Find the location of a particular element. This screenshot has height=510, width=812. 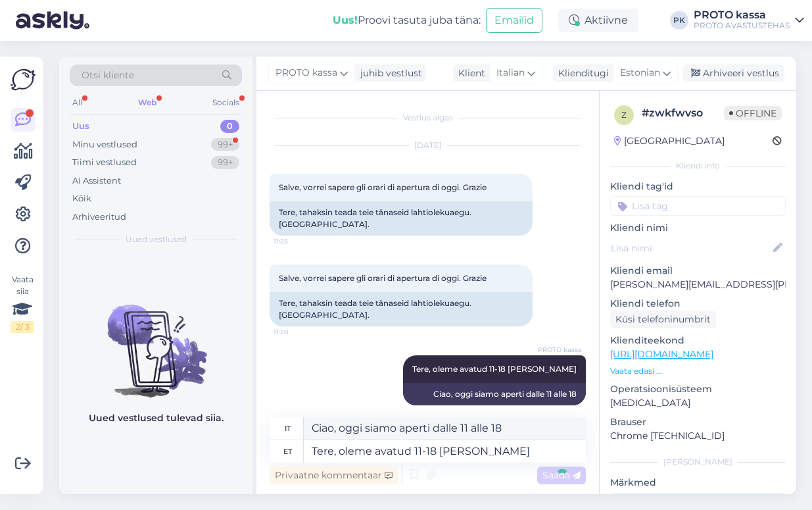

p: Operatsioonisüsteem is located at coordinates (698, 389).